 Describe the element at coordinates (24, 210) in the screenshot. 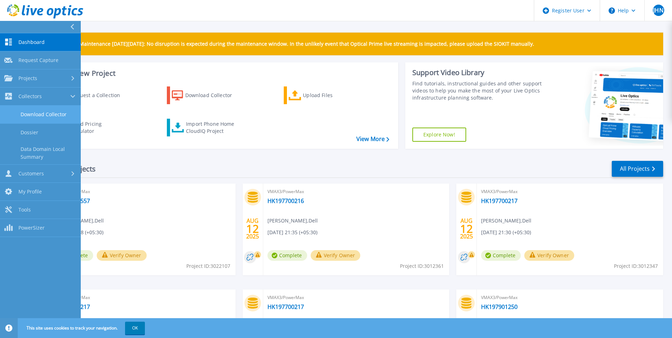

I see `span: Tools` at that location.